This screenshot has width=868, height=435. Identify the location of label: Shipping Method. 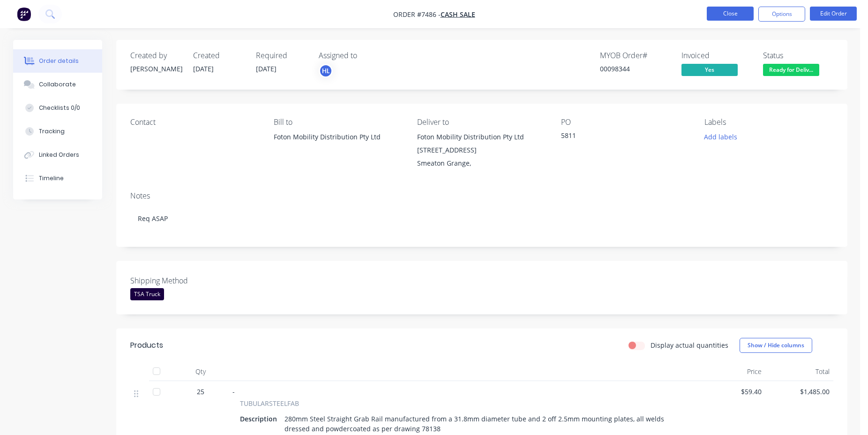
(189, 280).